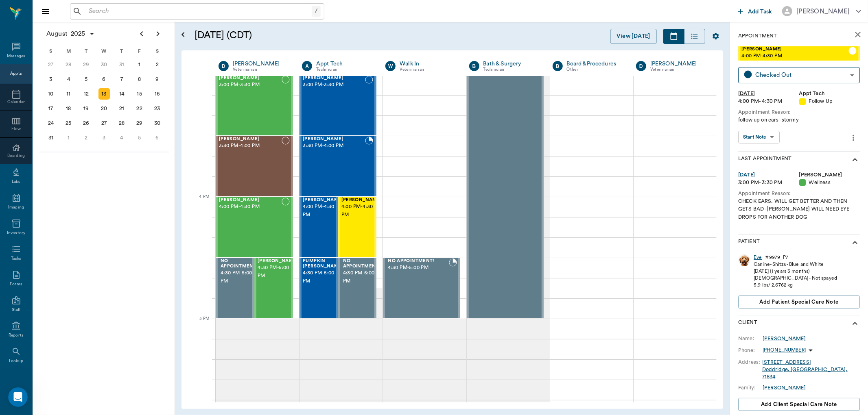 Image resolution: width=868 pixels, height=415 pixels. I want to click on div: Saturday, August 16, 2025, so click(157, 94).